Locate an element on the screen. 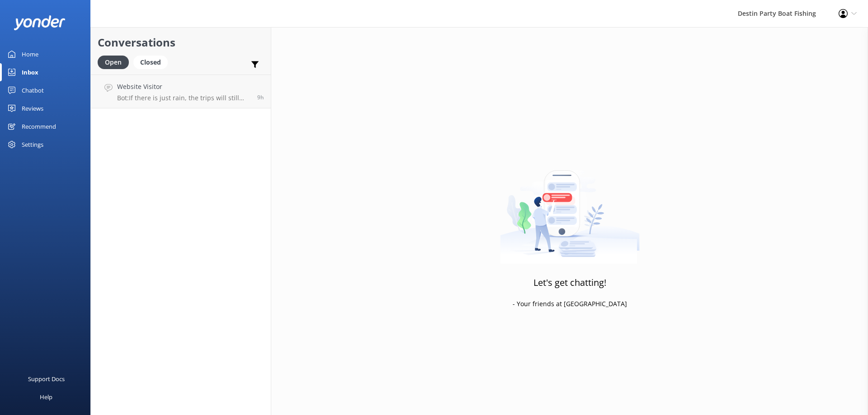 Image resolution: width=868 pixels, height=415 pixels. div: Open is located at coordinates (113, 62).